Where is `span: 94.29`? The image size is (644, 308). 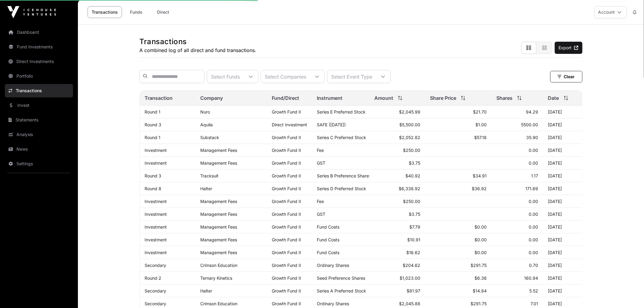 span: 94.29 is located at coordinates (532, 111).